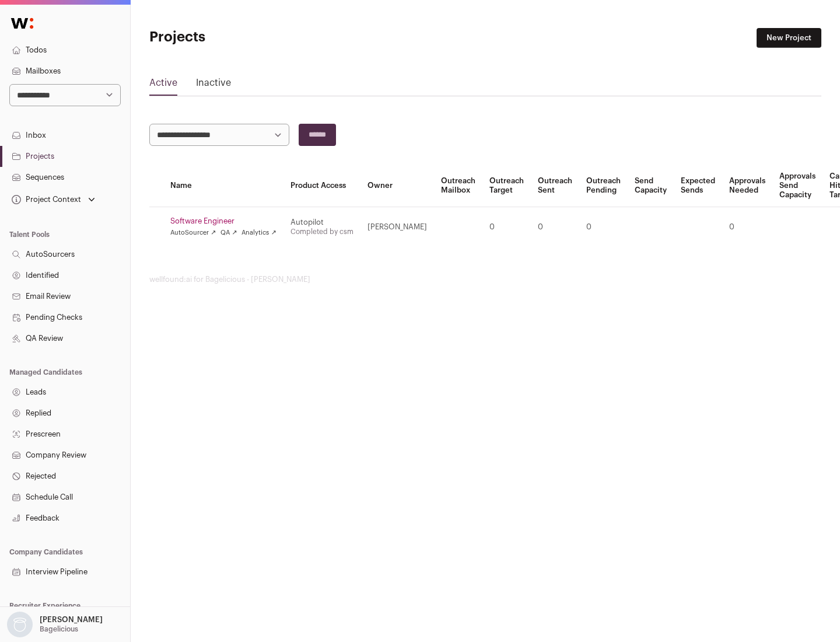 The width and height of the screenshot is (840, 642). I want to click on img: nopic.png, so click(20, 625).